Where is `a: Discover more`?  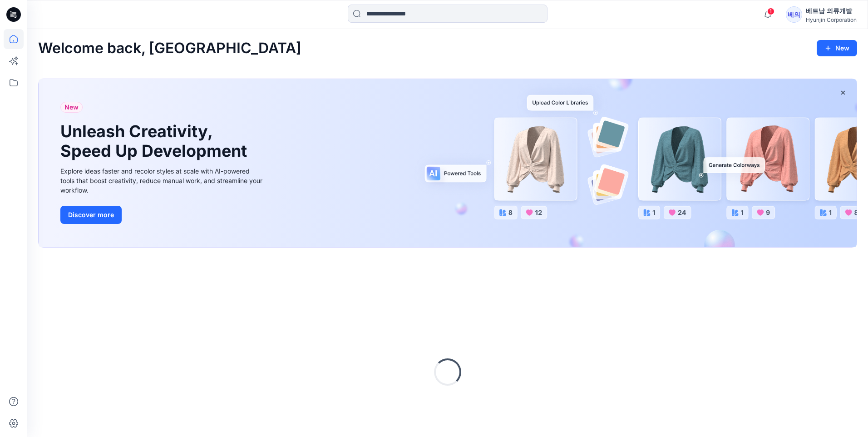 a: Discover more is located at coordinates (163, 215).